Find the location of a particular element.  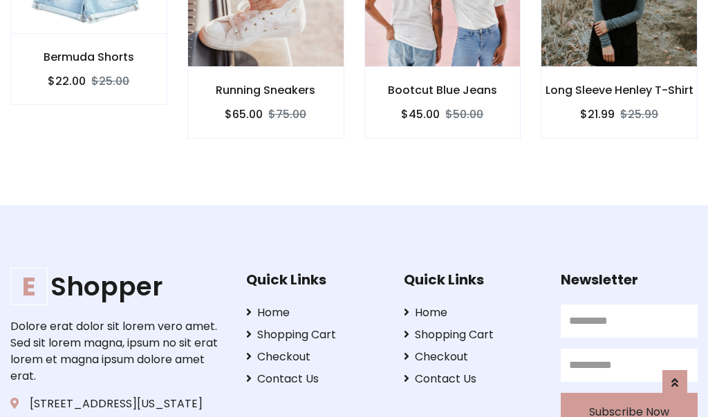

h6: Bootcut Blue Jeans is located at coordinates (442, 90).